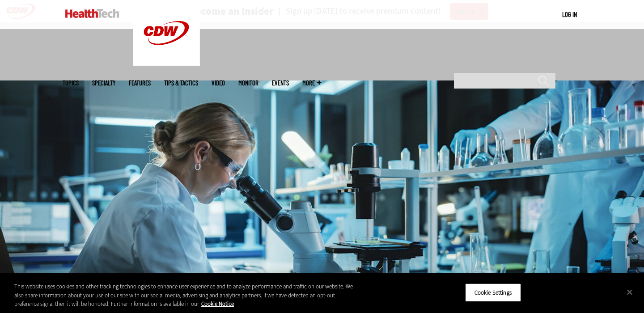 Image resolution: width=644 pixels, height=313 pixels. What do you see at coordinates (217, 304) in the screenshot?
I see `a: More information about your privacy` at bounding box center [217, 304].